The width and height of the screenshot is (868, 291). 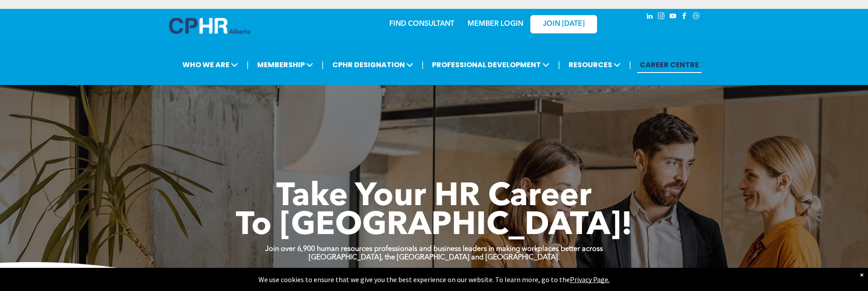 I want to click on a: FIND CONSULTANT, so click(x=421, y=24).